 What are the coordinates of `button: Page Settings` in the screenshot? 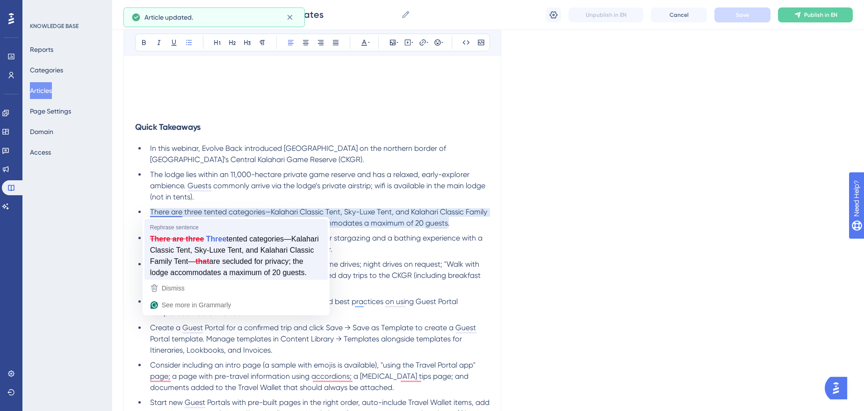 It's located at (50, 111).